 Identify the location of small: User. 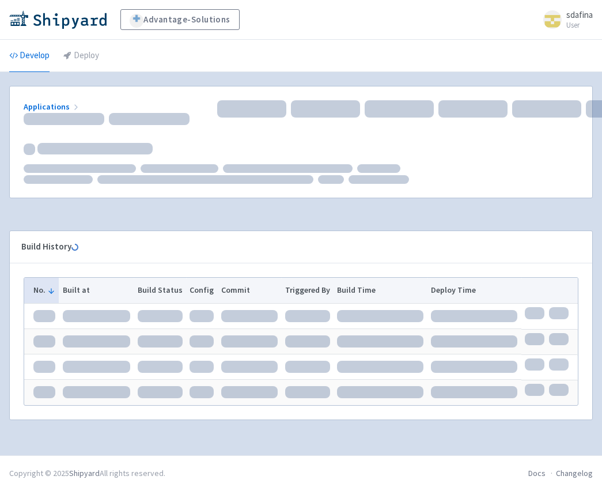
(580, 25).